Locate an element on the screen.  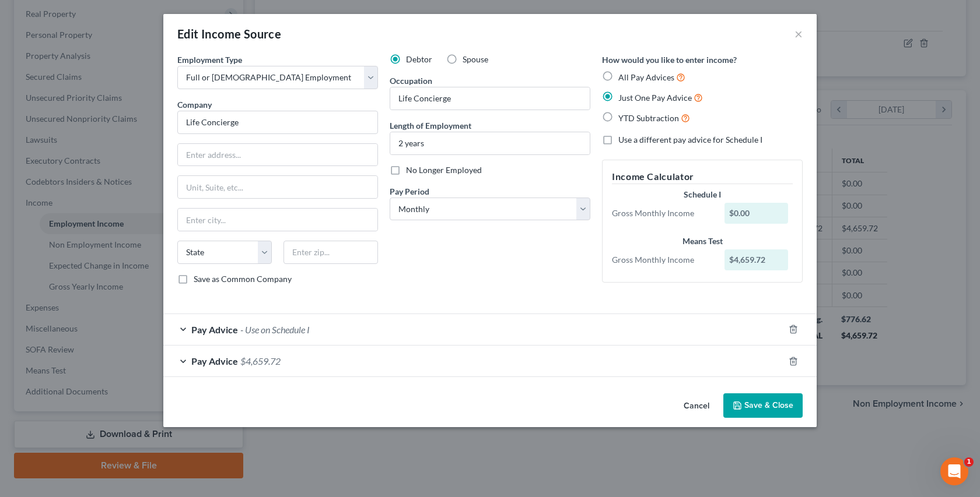
div: Schedule I is located at coordinates (702, 195).